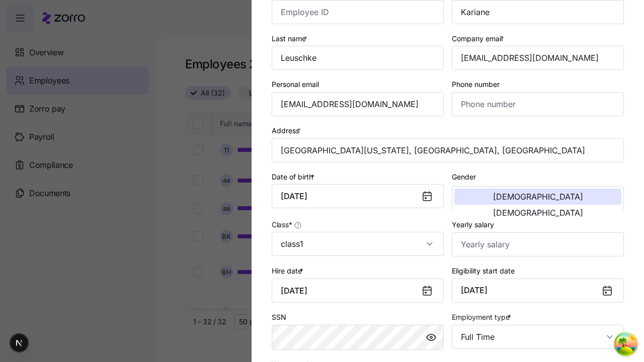 This screenshot has width=644, height=362. Describe the element at coordinates (538, 58) in the screenshot. I see `input: Company email` at that location.